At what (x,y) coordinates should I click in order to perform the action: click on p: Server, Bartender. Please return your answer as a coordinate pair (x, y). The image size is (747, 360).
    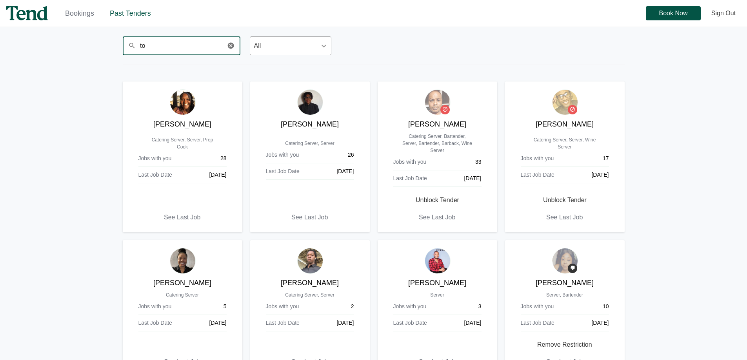
    Looking at the image, I should click on (565, 295).